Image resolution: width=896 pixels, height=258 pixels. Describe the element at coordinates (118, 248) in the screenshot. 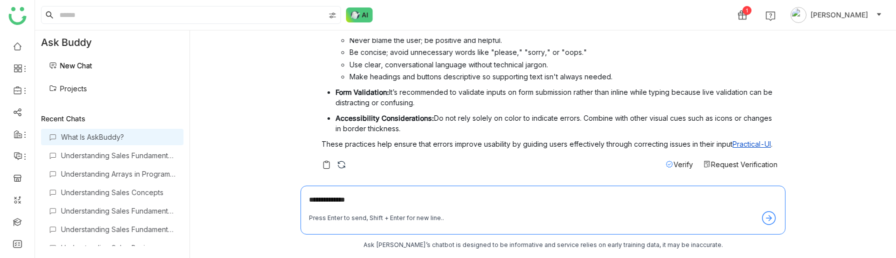

I see `div: Understanding Sales Basics` at that location.